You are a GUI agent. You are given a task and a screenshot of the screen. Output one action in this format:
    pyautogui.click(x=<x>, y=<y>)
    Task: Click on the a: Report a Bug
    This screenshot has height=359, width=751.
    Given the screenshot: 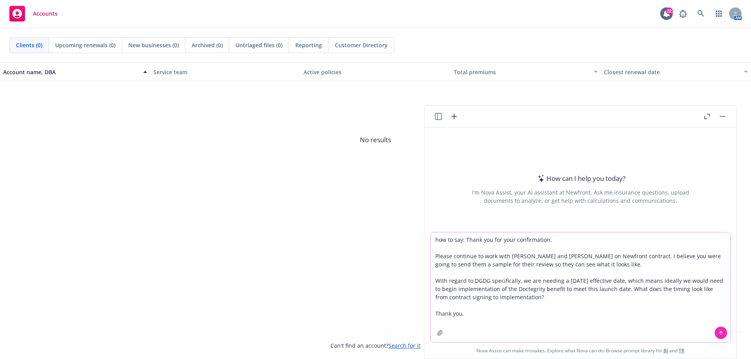 What is the action you would take?
    pyautogui.click(x=683, y=14)
    